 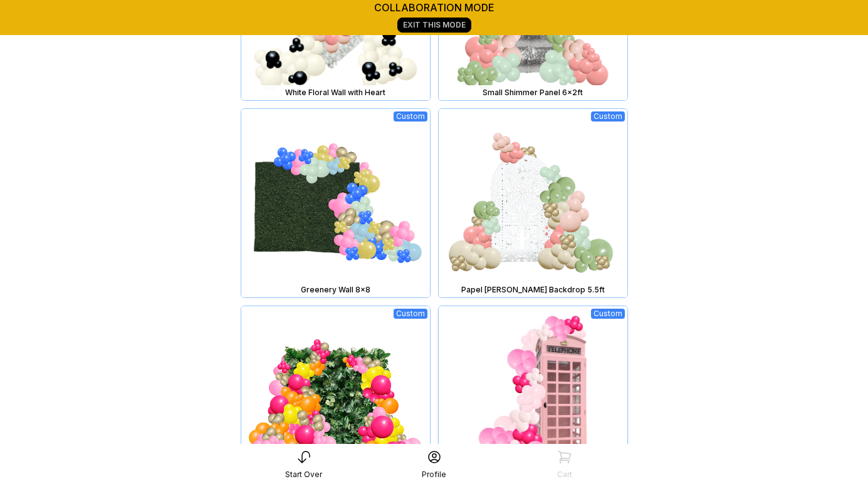 What do you see at coordinates (335, 290) in the screenshot?
I see `div: Greenery Wall 8x8` at bounding box center [335, 290].